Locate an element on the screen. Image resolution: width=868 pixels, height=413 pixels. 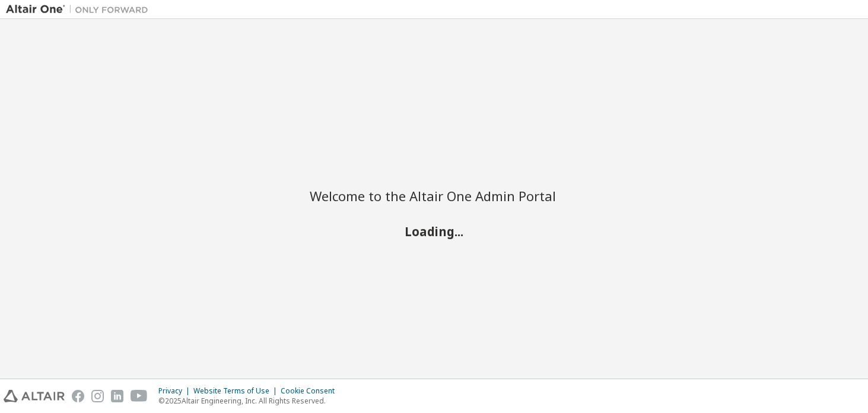
div: Cookie Consent is located at coordinates (311, 392).